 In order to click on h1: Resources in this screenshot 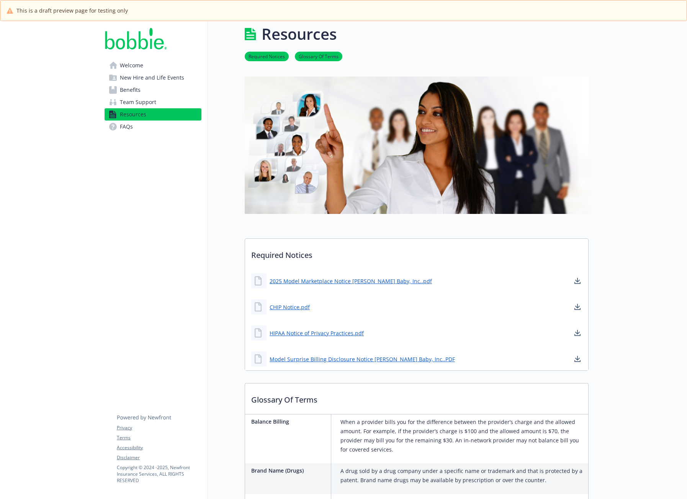, I will do `click(299, 34)`.